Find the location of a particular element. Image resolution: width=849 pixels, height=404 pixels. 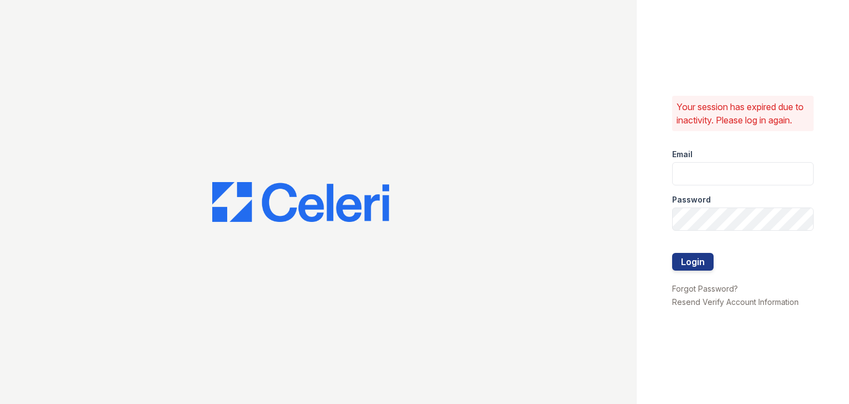

img: CE_Logo_Blue-a8612792a0a2168367f1c8372b55b34899dd931a85d93a1a3d3e32e68fde9ad4.png is located at coordinates (301, 202).